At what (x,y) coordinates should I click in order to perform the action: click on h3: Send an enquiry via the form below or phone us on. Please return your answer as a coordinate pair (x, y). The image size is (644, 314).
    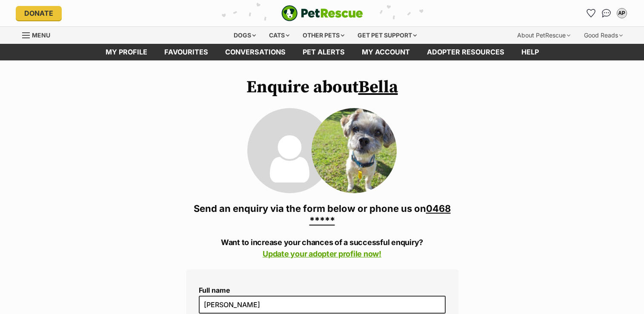
    Looking at the image, I should click on (322, 215).